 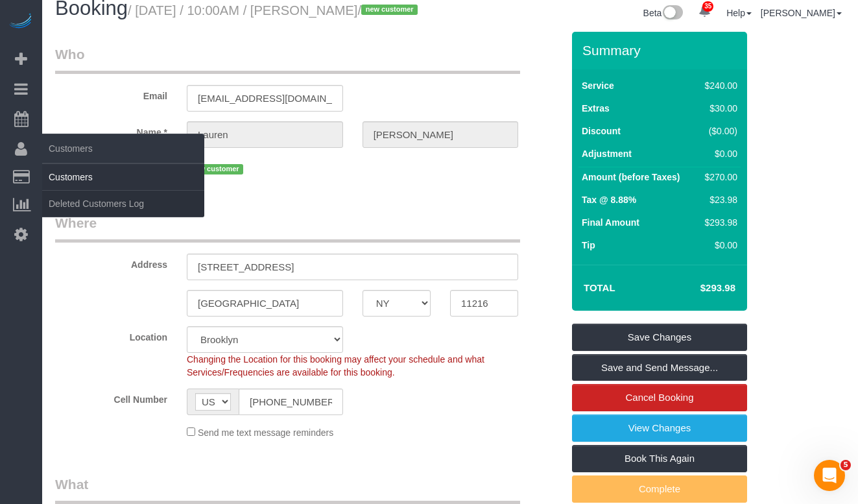 What do you see at coordinates (662, 50) in the screenshot?
I see `h3: Summary` at bounding box center [662, 50].